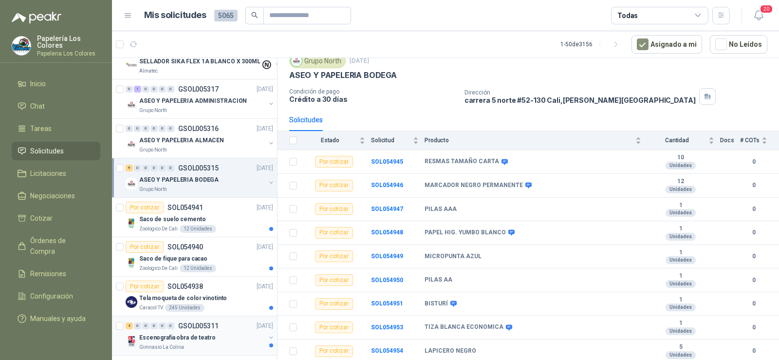 The width and height of the screenshot is (779, 360). Describe the element at coordinates (37, 18) in the screenshot. I see `img: Logo peakr` at that location.